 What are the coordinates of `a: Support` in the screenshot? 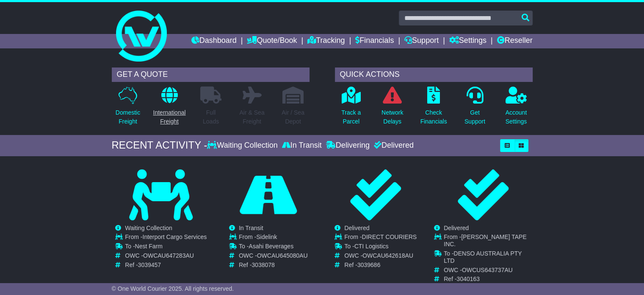 It's located at (421, 41).